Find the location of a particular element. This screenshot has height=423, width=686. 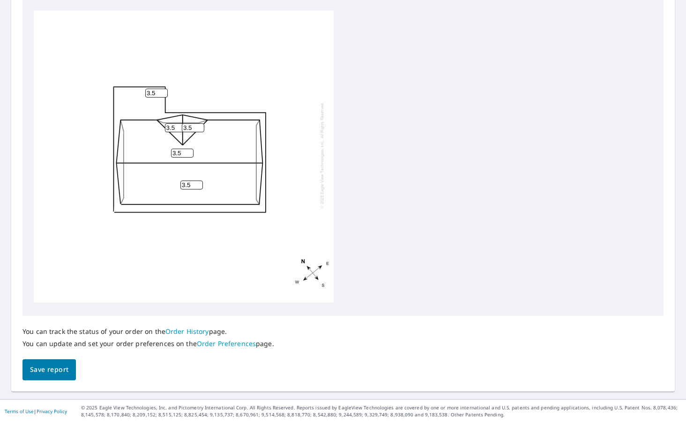

a: Privacy Policy is located at coordinates (52, 411).